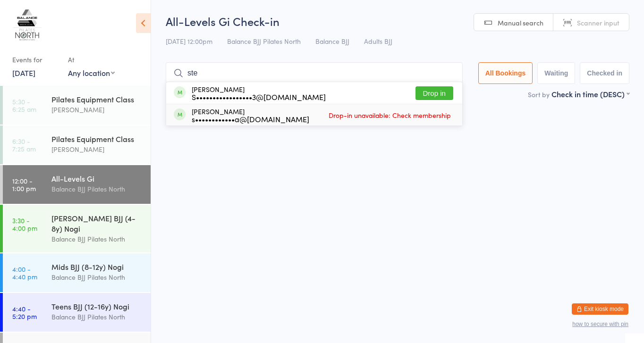  What do you see at coordinates (264, 41) in the screenshot?
I see `span: Balance BJJ Pilates North` at bounding box center [264, 41].